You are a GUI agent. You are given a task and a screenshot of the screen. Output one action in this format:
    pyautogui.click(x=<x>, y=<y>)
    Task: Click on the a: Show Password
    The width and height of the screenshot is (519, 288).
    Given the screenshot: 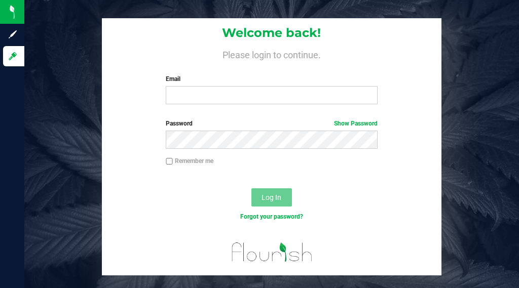 What is the action you would take?
    pyautogui.click(x=356, y=124)
    